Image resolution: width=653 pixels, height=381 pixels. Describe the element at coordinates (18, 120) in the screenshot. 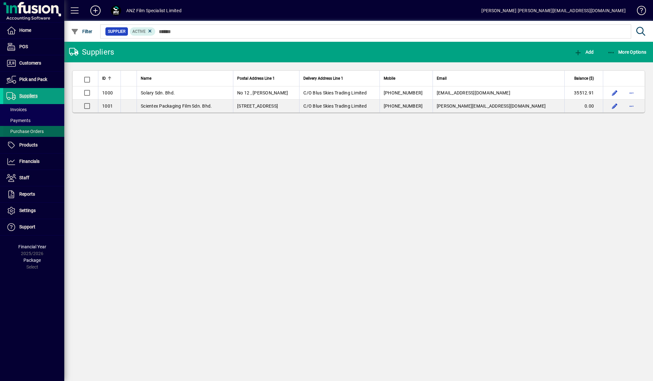

I see `span: Payments` at that location.